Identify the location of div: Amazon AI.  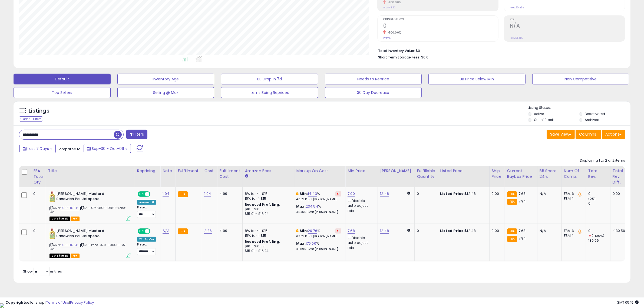
(147, 202).